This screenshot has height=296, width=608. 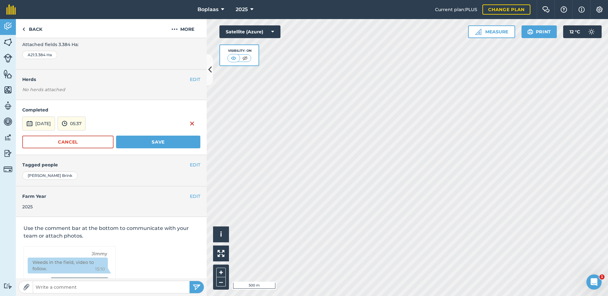 I want to click on button: 05:37, so click(x=72, y=124).